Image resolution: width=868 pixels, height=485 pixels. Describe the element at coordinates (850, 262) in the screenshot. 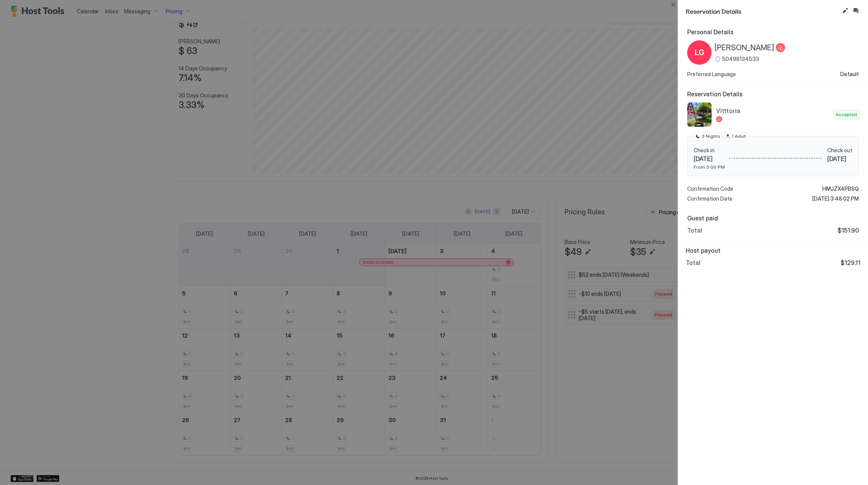

I see `span: $129.11` at that location.